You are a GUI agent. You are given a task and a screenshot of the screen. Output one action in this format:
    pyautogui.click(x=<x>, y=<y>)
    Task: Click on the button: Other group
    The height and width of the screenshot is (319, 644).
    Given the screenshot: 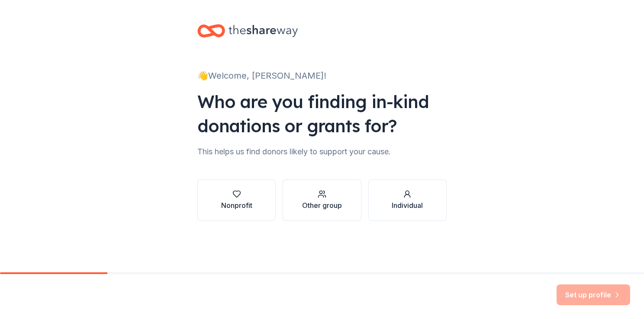 What is the action you would take?
    pyautogui.click(x=322, y=201)
    